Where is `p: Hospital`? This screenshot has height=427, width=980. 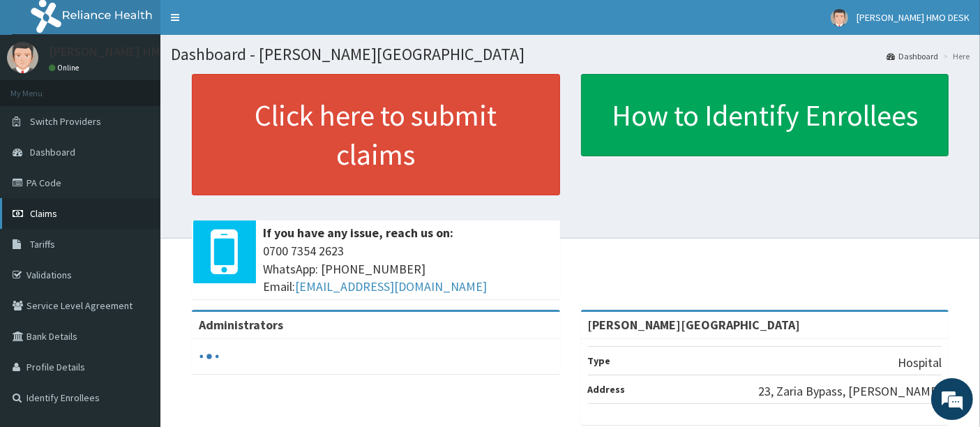
p: Hospital is located at coordinates (920, 363).